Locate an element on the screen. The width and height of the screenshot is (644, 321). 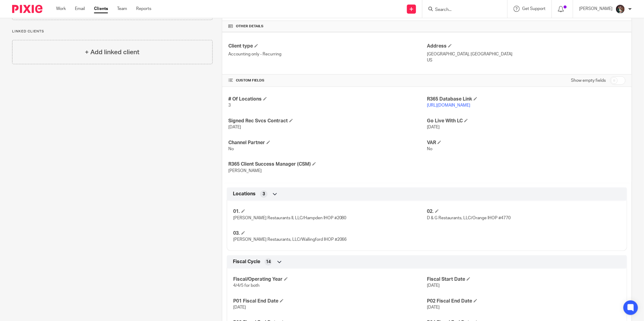
h4: 03. is located at coordinates (330, 234).